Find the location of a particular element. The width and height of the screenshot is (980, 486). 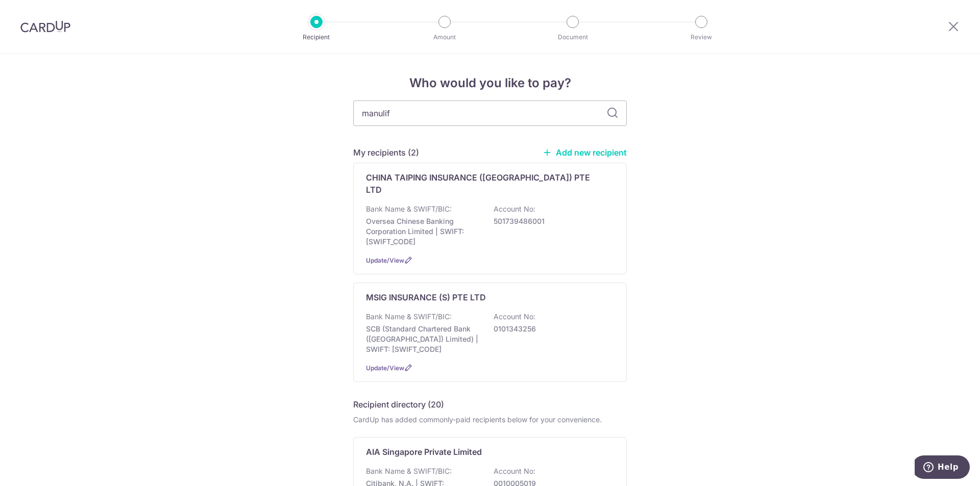

img: CardUp is located at coordinates (46, 27).